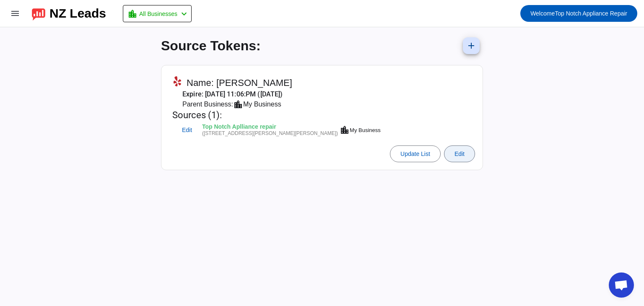 This screenshot has height=306, width=644. Describe the element at coordinates (78, 13) in the screenshot. I see `div: NZ Leads` at that location.